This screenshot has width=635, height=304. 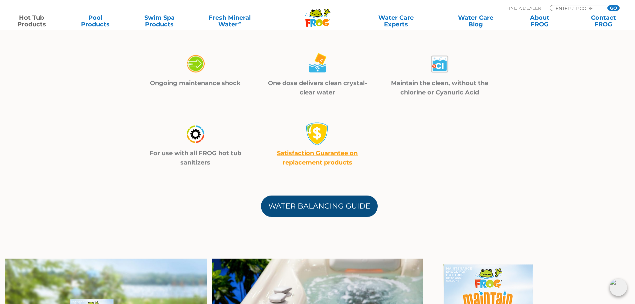 What do you see at coordinates (540, 21) in the screenshot?
I see `a: AboutFROG` at bounding box center [540, 21].